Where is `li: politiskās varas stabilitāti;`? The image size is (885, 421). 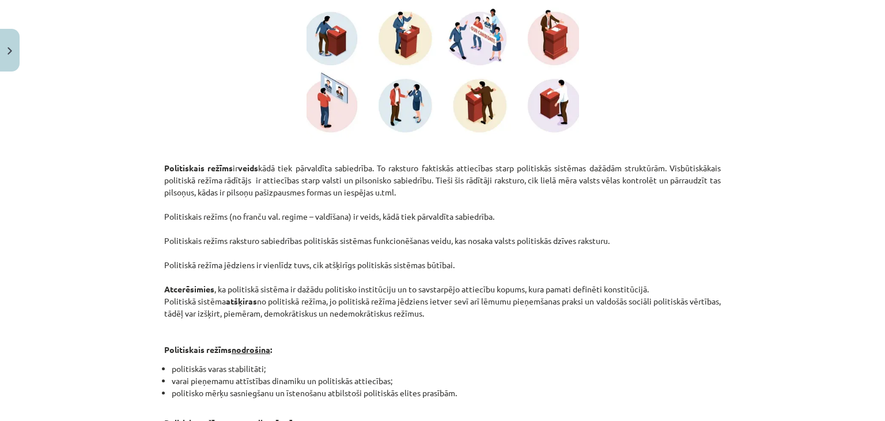 li: politiskās varas stabilitāti; is located at coordinates (446, 368).